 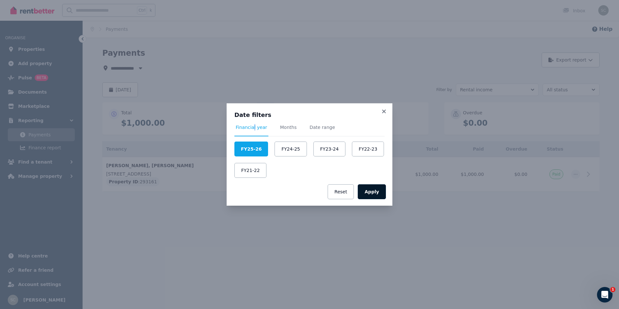 What do you see at coordinates (251, 149) in the screenshot?
I see `button: FY25-26` at bounding box center [251, 149].